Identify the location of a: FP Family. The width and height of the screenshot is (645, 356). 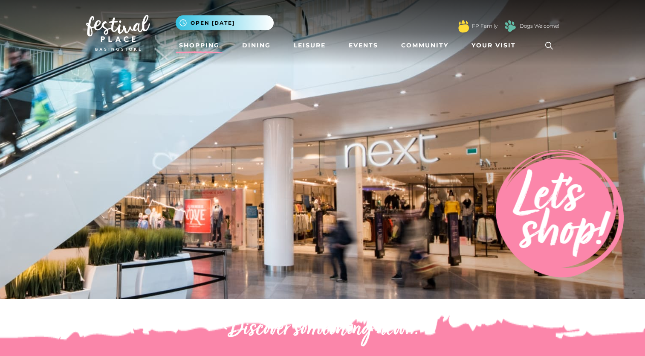
(485, 26).